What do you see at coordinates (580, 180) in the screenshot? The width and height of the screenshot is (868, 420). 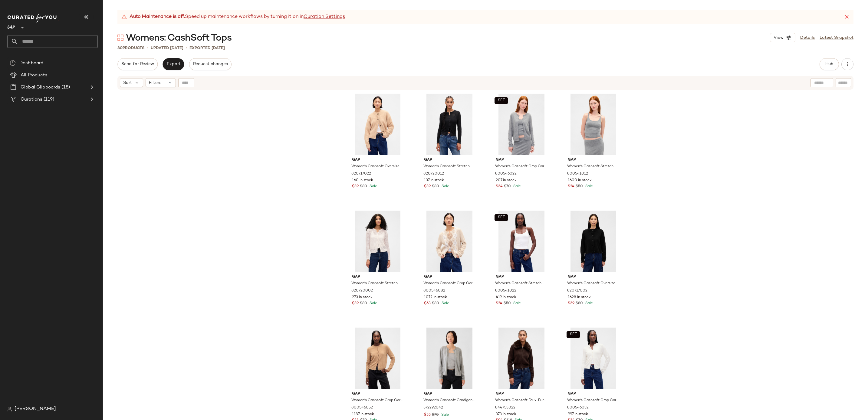 I see `span: 1600 in stock` at bounding box center [580, 180].